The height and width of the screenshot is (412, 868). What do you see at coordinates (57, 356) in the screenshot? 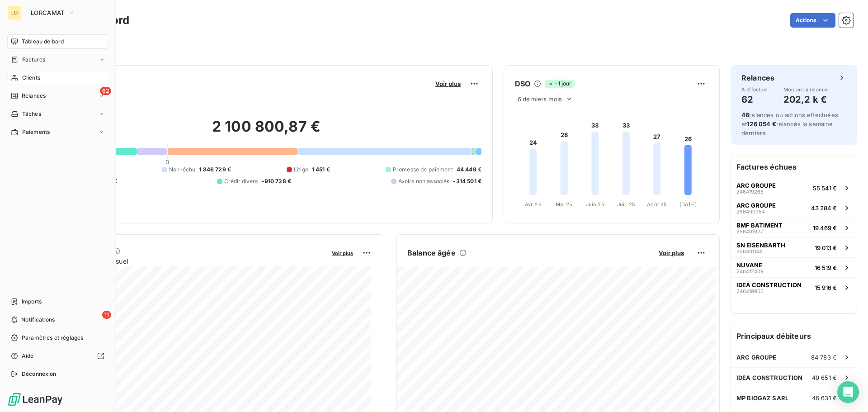
I see `a: Aide` at bounding box center [57, 356].